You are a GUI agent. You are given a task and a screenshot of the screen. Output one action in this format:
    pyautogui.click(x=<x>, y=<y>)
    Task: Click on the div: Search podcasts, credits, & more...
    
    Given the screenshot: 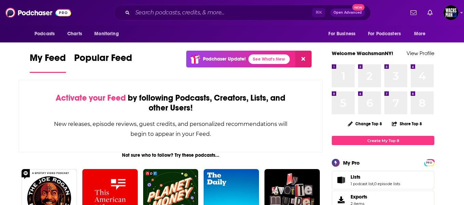 What is the action you would take?
    pyautogui.click(x=242, y=13)
    